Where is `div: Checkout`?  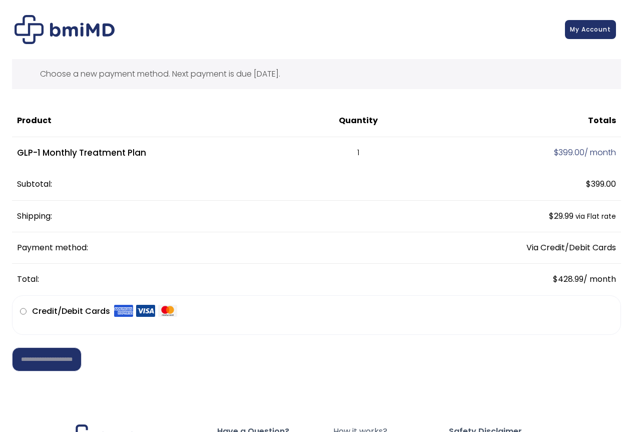 div: Checkout is located at coordinates (65, 30).